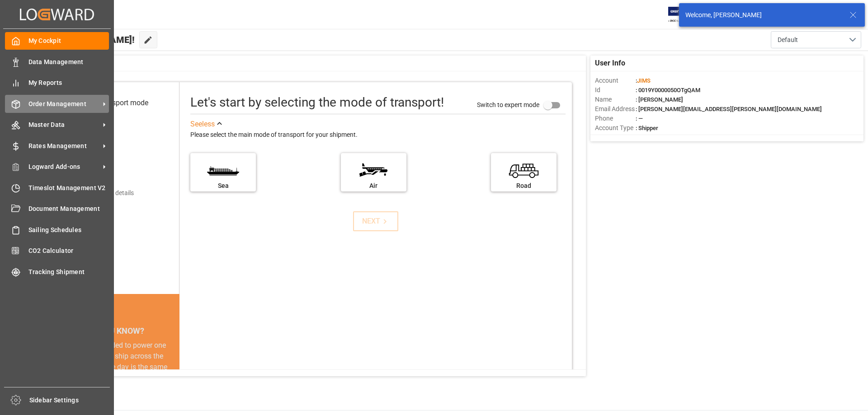 This screenshot has width=868, height=415. Describe the element at coordinates (615, 128) in the screenshot. I see `span: Account Type` at that location.